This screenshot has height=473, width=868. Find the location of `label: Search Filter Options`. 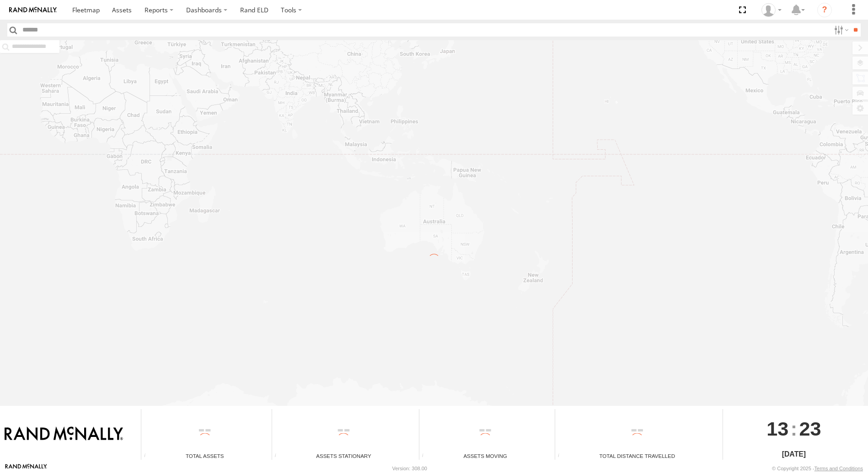

label: Search Filter Options is located at coordinates (840, 29).